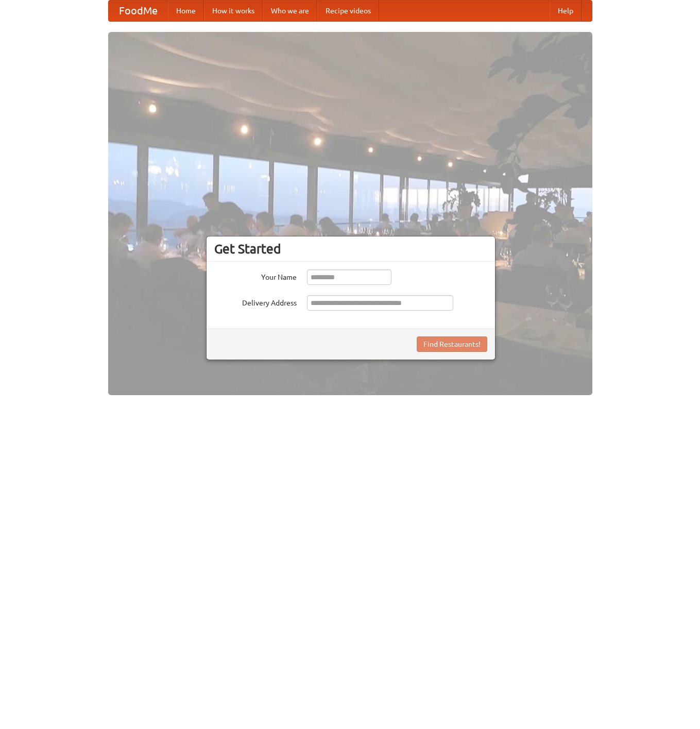  I want to click on h3: Get Started, so click(350, 249).